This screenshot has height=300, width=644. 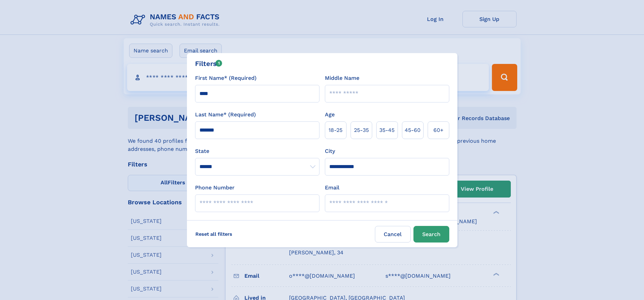 What do you see at coordinates (342, 78) in the screenshot?
I see `label: Middle Name` at bounding box center [342, 78].